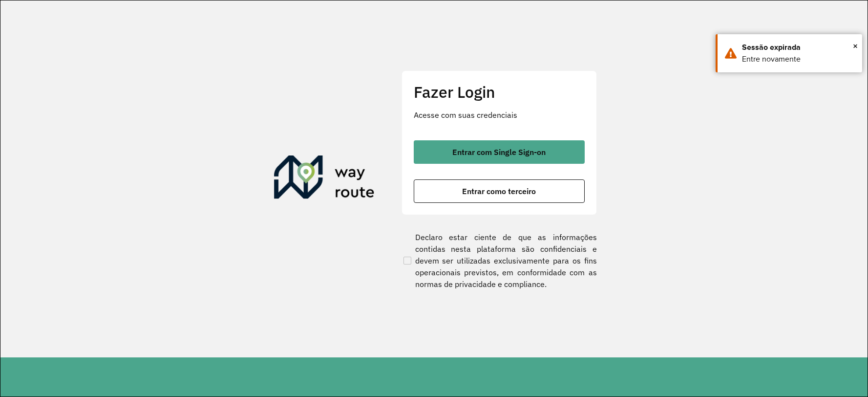 This screenshot has width=868, height=397. Describe the element at coordinates (798, 47) in the screenshot. I see `div: Sessão expirada` at that location.